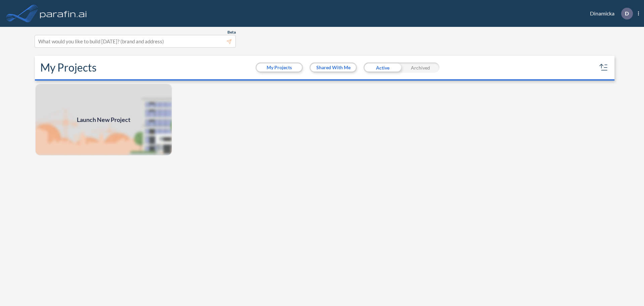  I want to click on img: add, so click(103, 120).